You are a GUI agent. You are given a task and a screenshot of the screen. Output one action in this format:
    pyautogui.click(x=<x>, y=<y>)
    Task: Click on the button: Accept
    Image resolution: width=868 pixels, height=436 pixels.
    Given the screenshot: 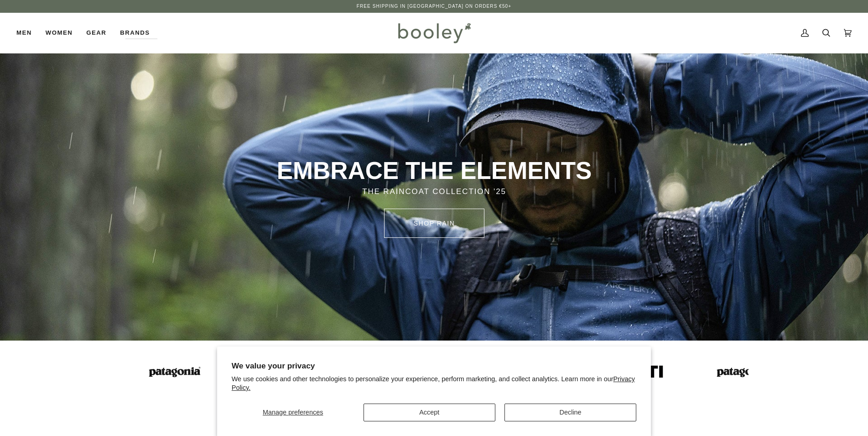 What is the action you would take?
    pyautogui.click(x=429, y=412)
    